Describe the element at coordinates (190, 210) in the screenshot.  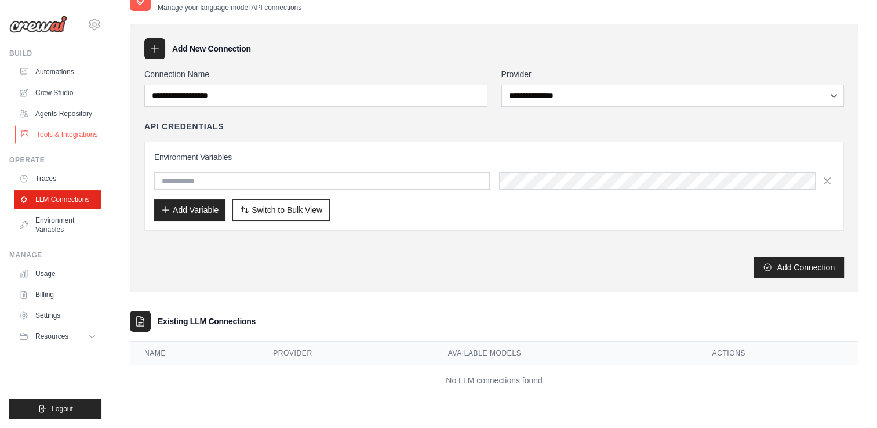
I see `button: Add Variable` at that location.